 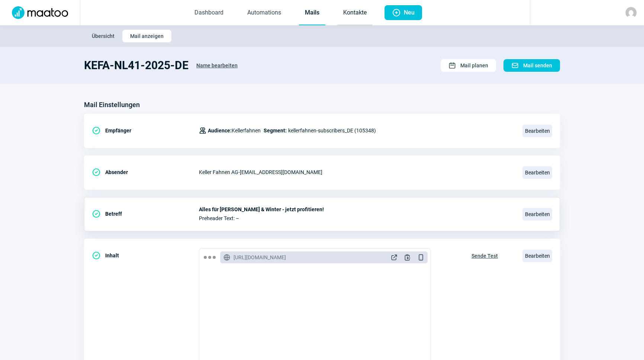 What do you see at coordinates (538, 66) in the screenshot?
I see `span: Mail senden` at bounding box center [538, 66].